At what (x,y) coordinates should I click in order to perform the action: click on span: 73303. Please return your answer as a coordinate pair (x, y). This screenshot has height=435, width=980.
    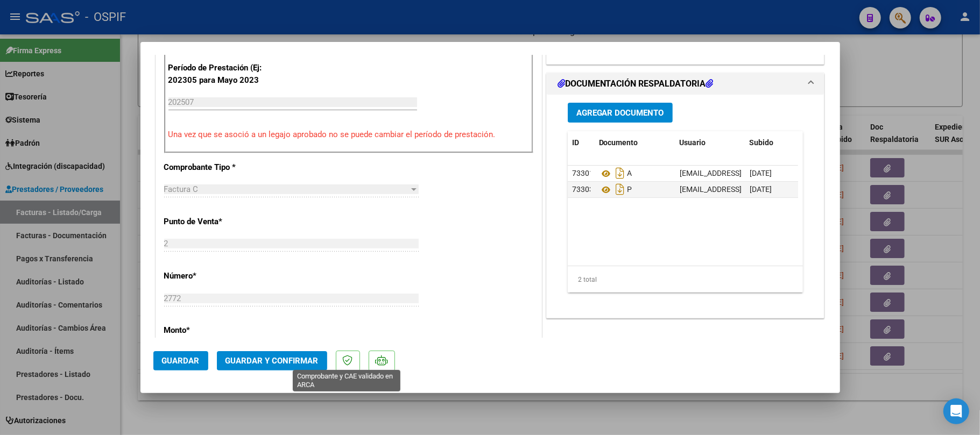
    Looking at the image, I should click on (583, 189).